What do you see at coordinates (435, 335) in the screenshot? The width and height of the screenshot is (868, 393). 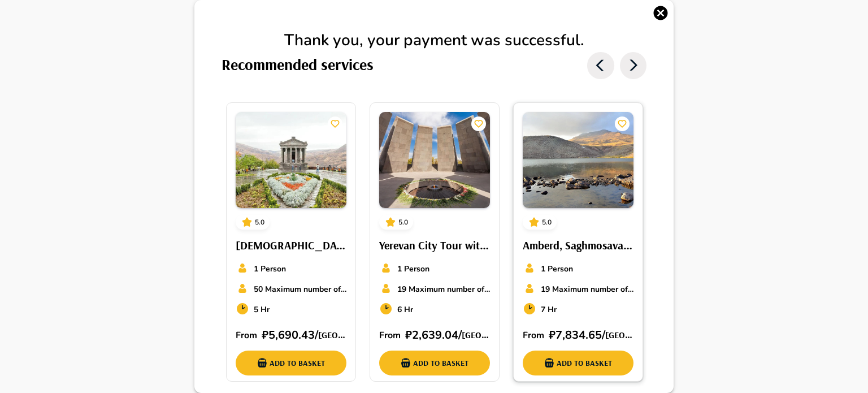 I see `p: 2,639.04` at bounding box center [435, 335].